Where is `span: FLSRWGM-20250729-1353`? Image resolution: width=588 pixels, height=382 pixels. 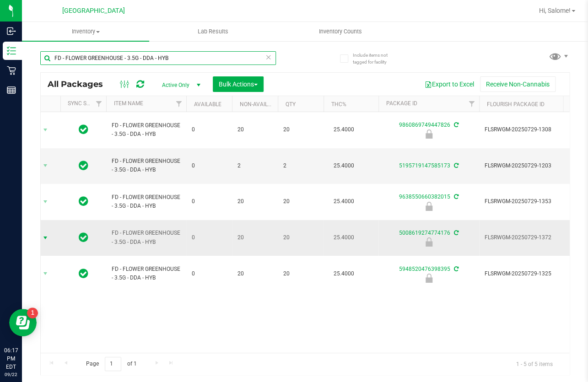 span: FLSRWGM-20250729-1353 is located at coordinates (529, 201).